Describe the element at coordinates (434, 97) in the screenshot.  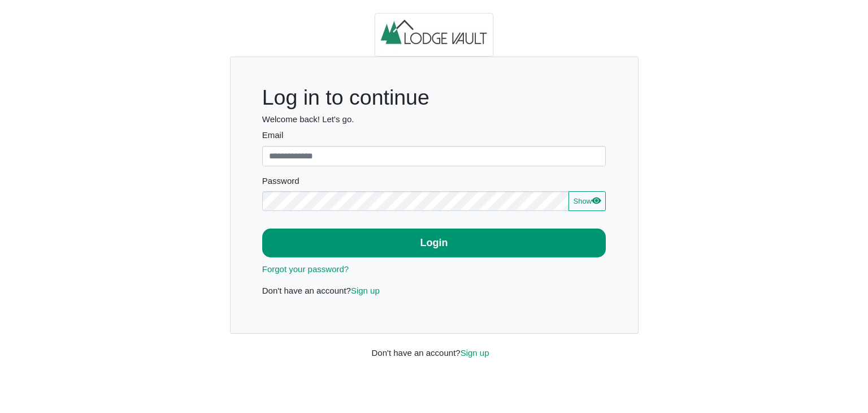
I see `h1: Log in to continue` at that location.